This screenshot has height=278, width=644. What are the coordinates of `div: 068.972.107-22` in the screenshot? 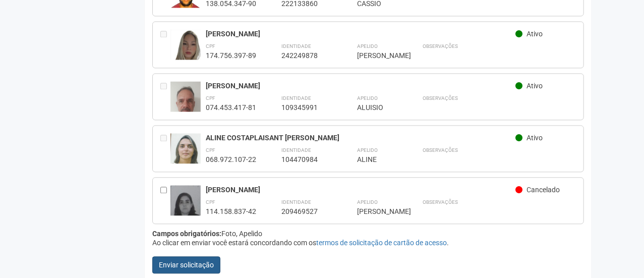 It's located at (231, 160).